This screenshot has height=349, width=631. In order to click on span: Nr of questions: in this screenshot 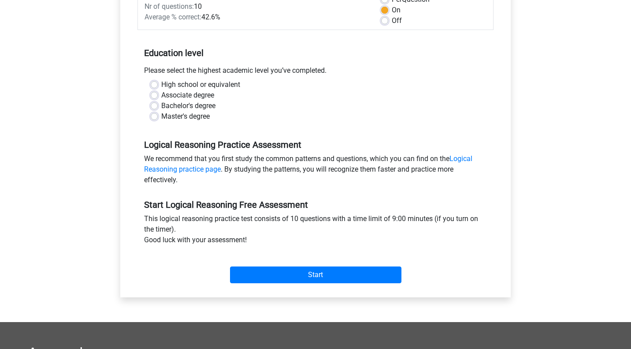, I will do `click(169, 6)`.